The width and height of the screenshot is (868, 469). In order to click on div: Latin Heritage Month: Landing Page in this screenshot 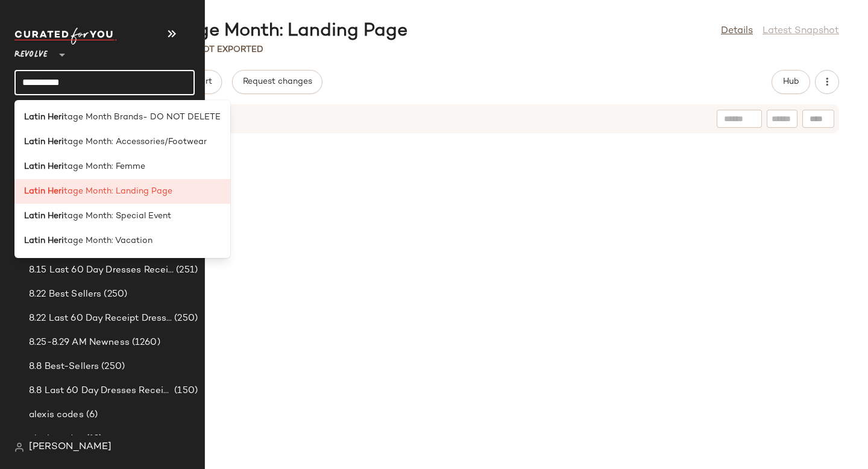, I will do `click(242, 31)`.